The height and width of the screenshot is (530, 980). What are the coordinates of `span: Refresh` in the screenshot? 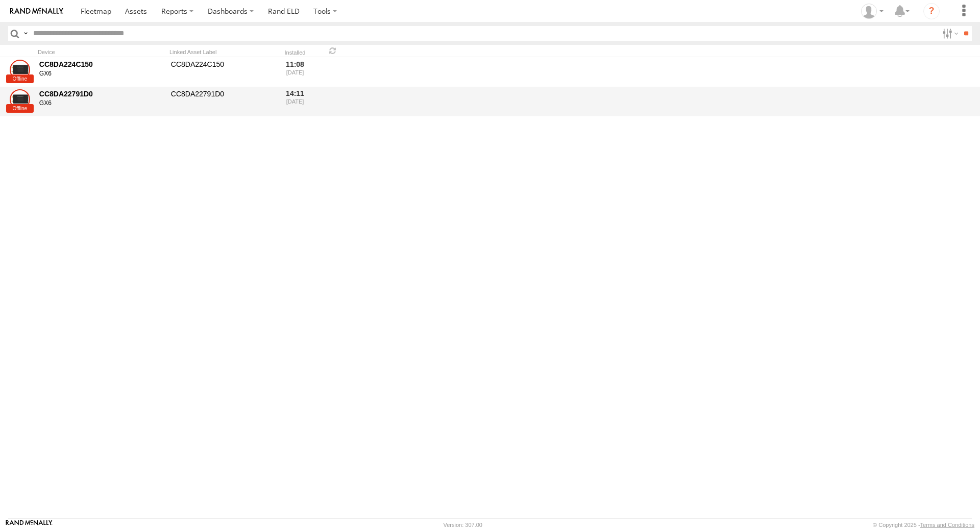 It's located at (332, 50).